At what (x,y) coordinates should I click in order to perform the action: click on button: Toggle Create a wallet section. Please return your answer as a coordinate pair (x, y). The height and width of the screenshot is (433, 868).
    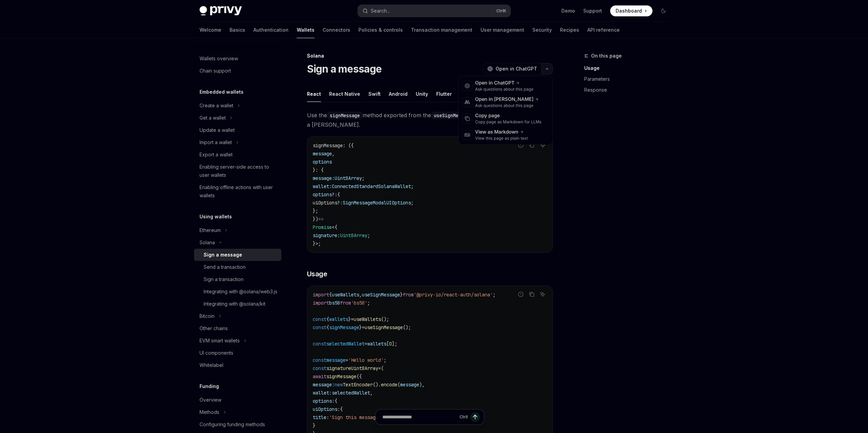
    Looking at the image, I should click on (237, 106).